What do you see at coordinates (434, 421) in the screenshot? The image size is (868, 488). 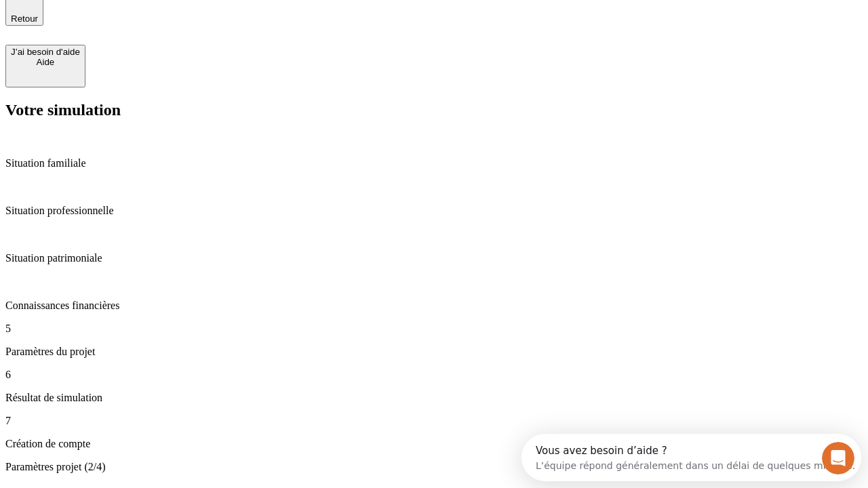 I see `p: 7` at bounding box center [434, 421].